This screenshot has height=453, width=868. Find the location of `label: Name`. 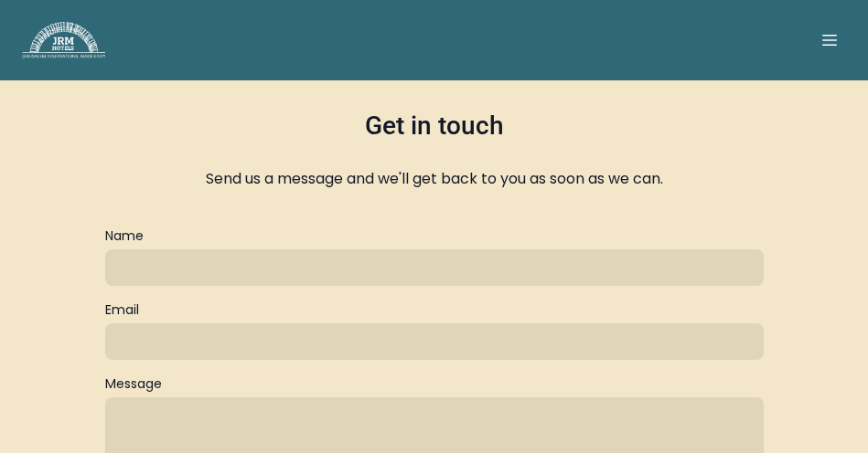

label: Name is located at coordinates (434, 236).